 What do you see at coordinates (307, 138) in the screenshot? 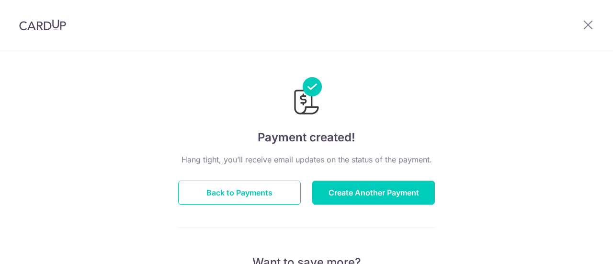
I see `h4: Payment created!` at bounding box center [307, 138].